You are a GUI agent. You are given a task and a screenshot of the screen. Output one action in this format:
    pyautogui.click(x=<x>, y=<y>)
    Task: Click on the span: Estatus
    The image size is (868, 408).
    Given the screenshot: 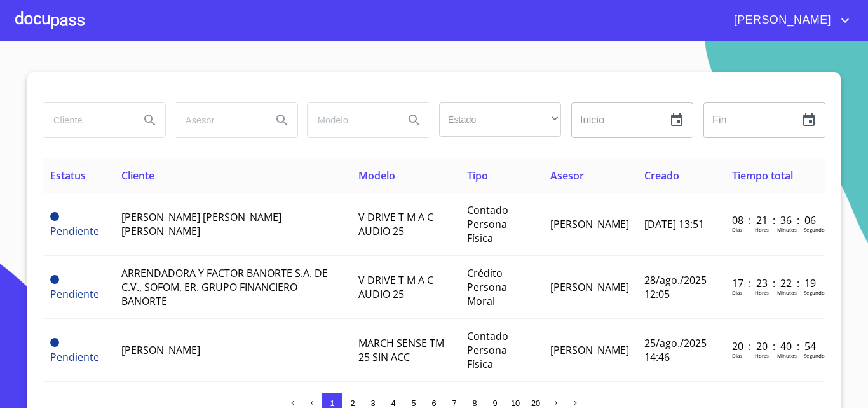 What is the action you would take?
    pyautogui.click(x=68, y=176)
    